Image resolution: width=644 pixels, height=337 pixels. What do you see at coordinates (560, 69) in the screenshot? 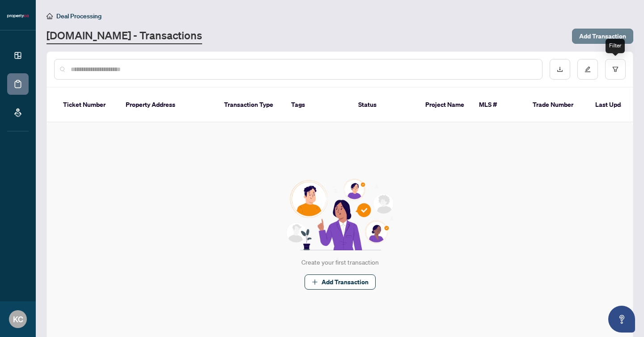
I see `span: download` at bounding box center [560, 69].